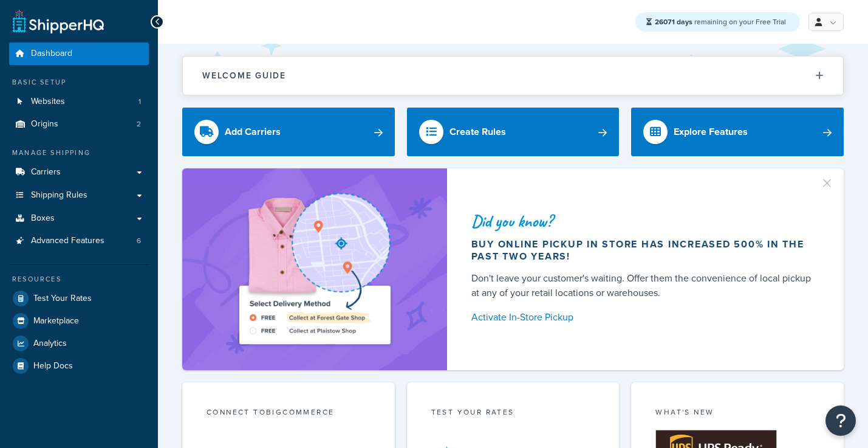 The width and height of the screenshot is (868, 448). What do you see at coordinates (244, 75) in the screenshot?
I see `h2: Welcome Guide` at bounding box center [244, 75].